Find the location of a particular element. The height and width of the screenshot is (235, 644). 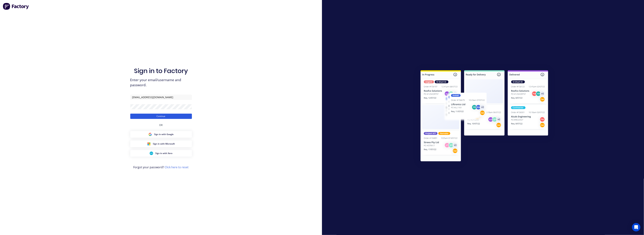

input: Email/Username is located at coordinates (161, 97).